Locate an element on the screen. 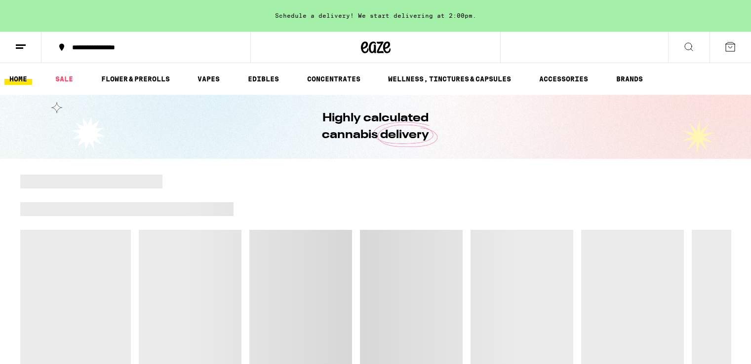 This screenshot has width=751, height=364. a: FLOWER & PREROLLS is located at coordinates (135, 79).